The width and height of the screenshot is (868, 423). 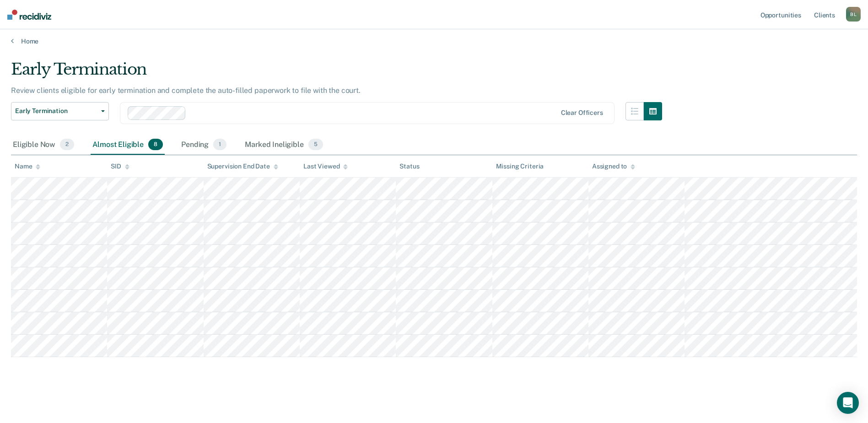 I want to click on div: Almost Eligible8, so click(x=128, y=145).